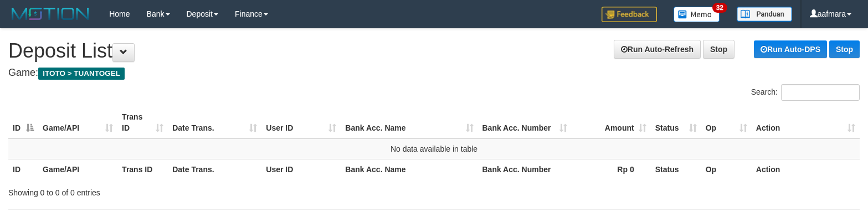 Image resolution: width=868 pixels, height=222 pixels. Describe the element at coordinates (81, 73) in the screenshot. I see `span: ITOTO > TUANTOGEL` at that location.